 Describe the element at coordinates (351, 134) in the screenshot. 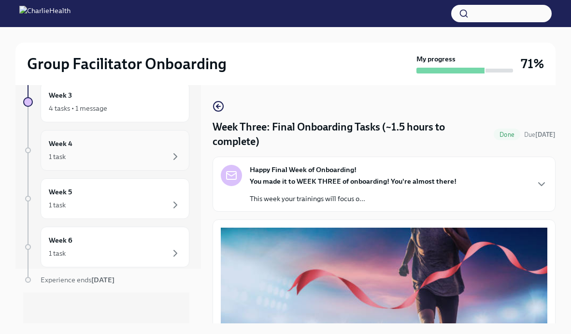

I see `h4: Week Three: Final Onboarding Tasks (~1.5 hours to complete)` at that location.